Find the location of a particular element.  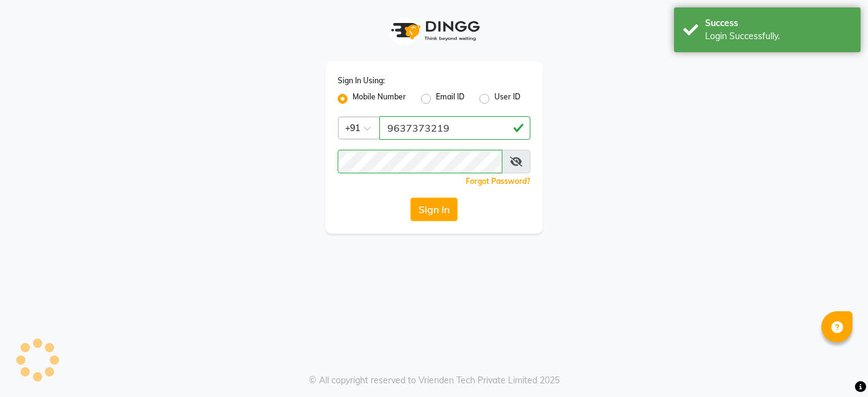

label: Sign In Using: is located at coordinates (361, 81).